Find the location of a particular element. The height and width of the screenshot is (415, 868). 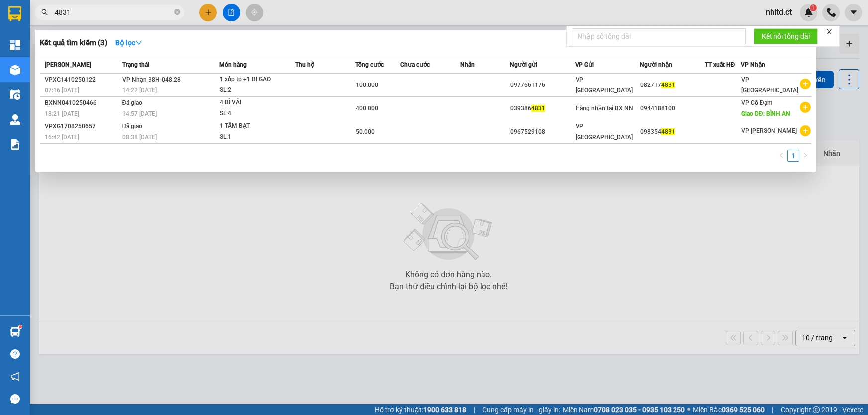

span: right is located at coordinates (805, 155).